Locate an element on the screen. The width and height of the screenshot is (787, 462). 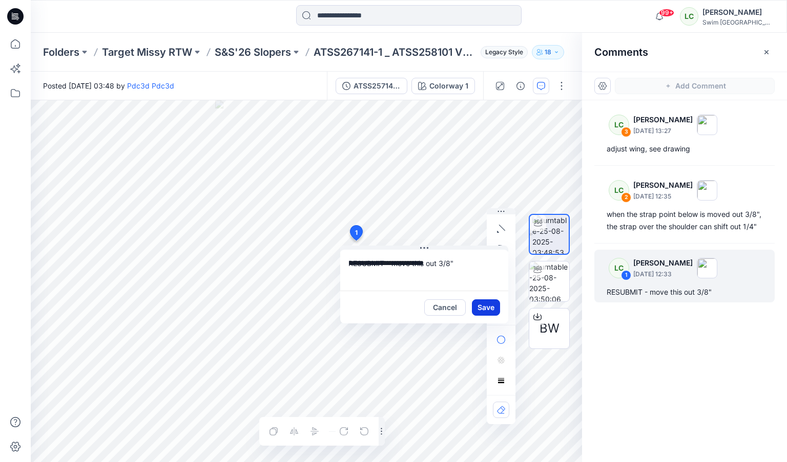
span: BW is located at coordinates (549, 329).